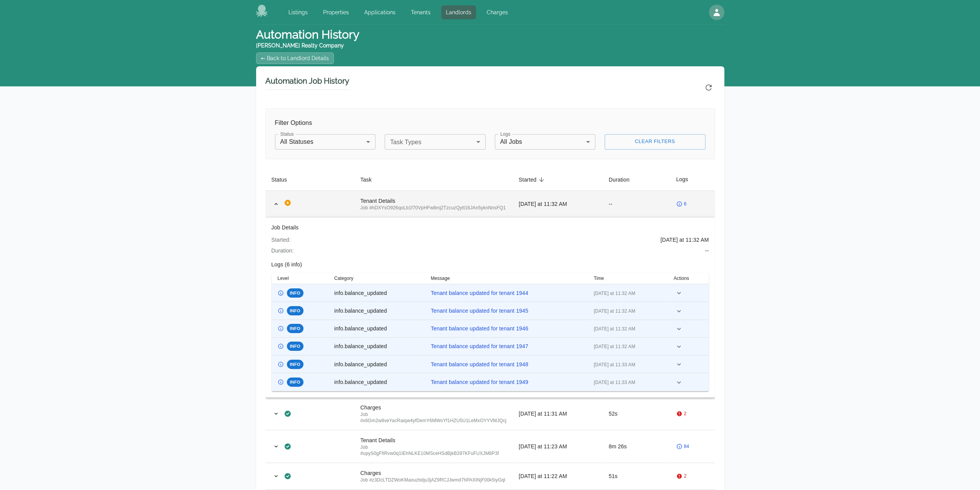  I want to click on label: Logs, so click(505, 133).